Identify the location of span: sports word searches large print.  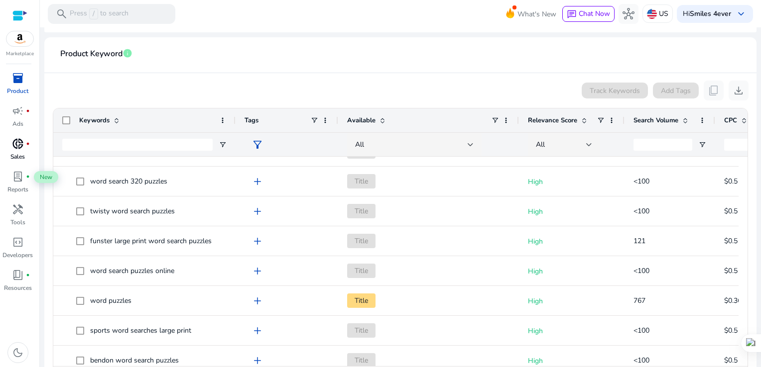
(140, 331).